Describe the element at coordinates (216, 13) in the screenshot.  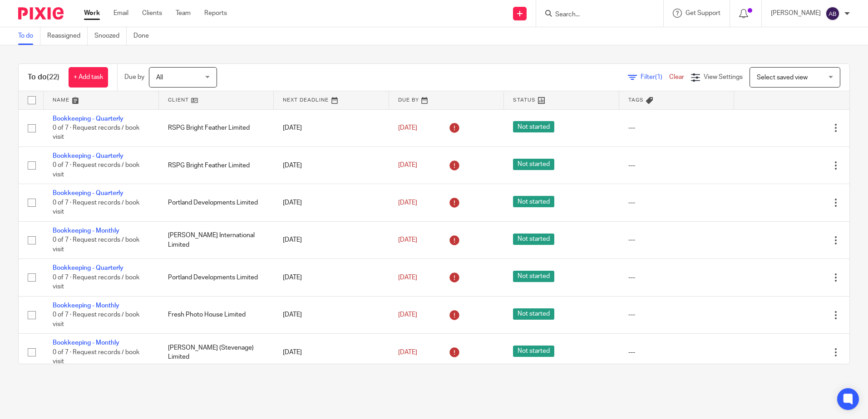
I see `a: Reports` at that location.